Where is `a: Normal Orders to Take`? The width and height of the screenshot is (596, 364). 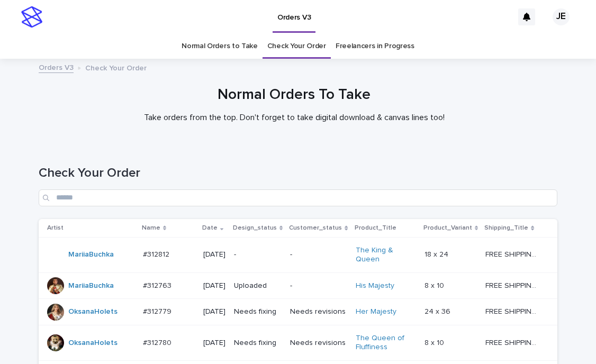 a: Normal Orders to Take is located at coordinates (220, 46).